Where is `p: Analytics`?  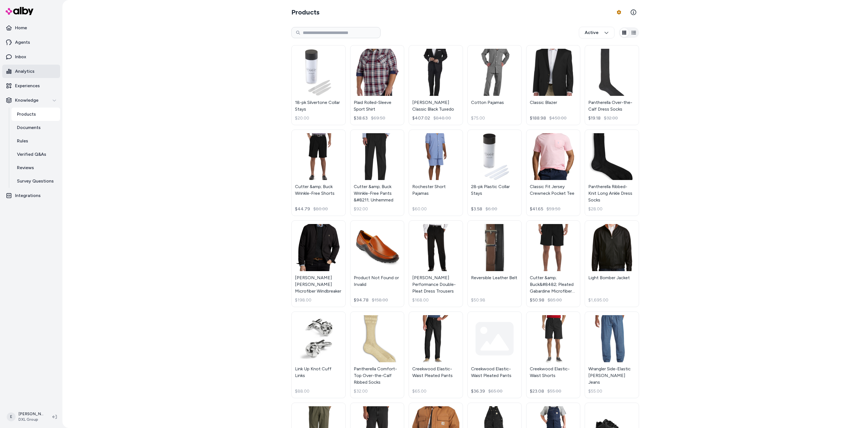 p: Analytics is located at coordinates (25, 71).